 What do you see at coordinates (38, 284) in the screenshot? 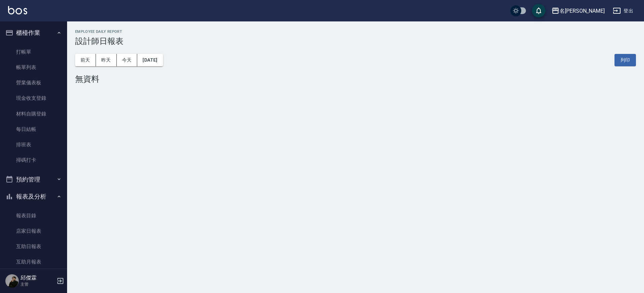
I see `p: 主管` at bounding box center [38, 284].